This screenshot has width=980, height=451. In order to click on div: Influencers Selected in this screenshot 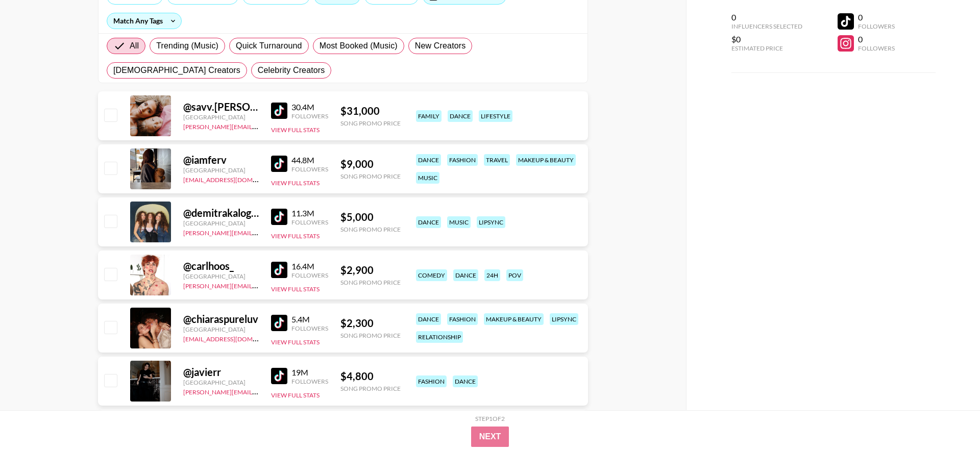, I will do `click(767, 26)`.